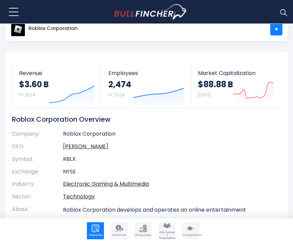 The image size is (293, 243). Describe the element at coordinates (37, 215) in the screenshot. I see `th: About` at that location.